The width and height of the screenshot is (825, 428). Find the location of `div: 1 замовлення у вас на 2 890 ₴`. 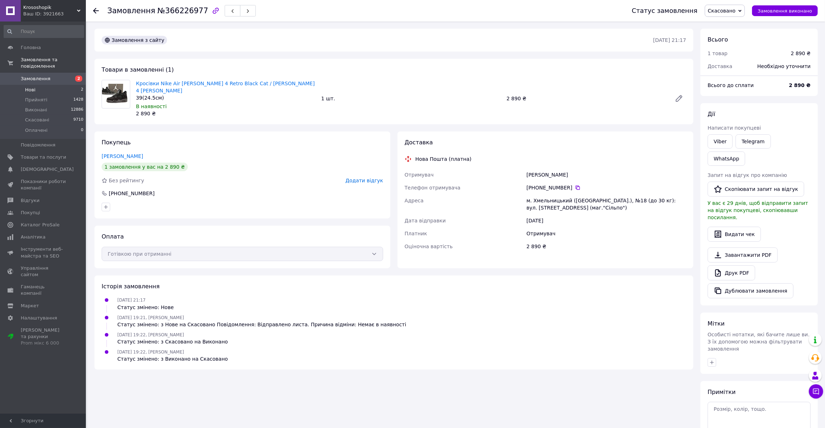

div: 1 замовлення у вас на 2 890 ₴ is located at coordinates (145, 167).